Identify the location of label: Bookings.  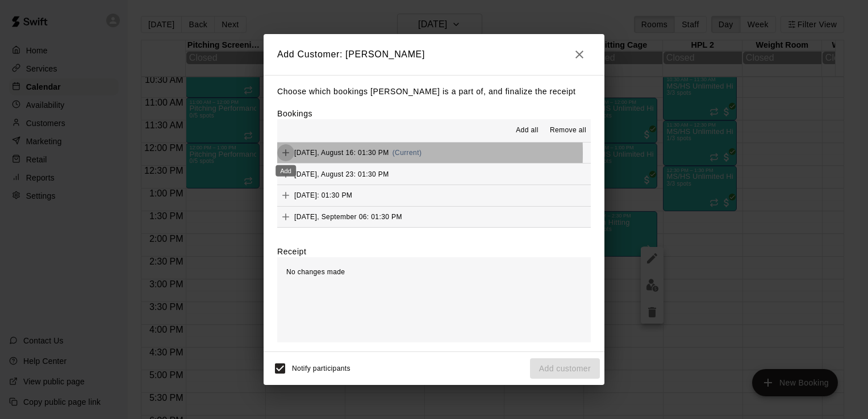
(295, 114).